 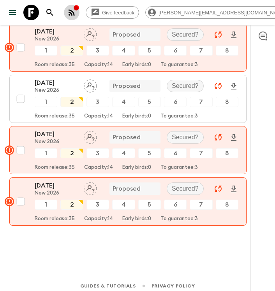 What do you see at coordinates (118, 12) in the screenshot?
I see `span: Give feedback` at bounding box center [118, 12].